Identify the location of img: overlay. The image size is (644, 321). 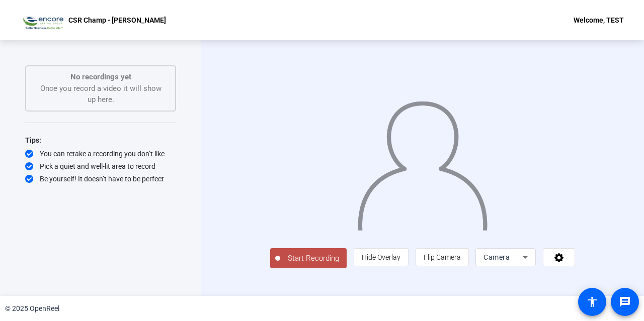
(422, 162).